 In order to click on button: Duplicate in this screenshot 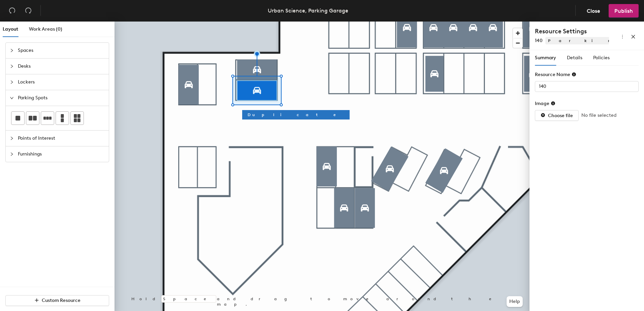, I will do `click(295, 115)`.